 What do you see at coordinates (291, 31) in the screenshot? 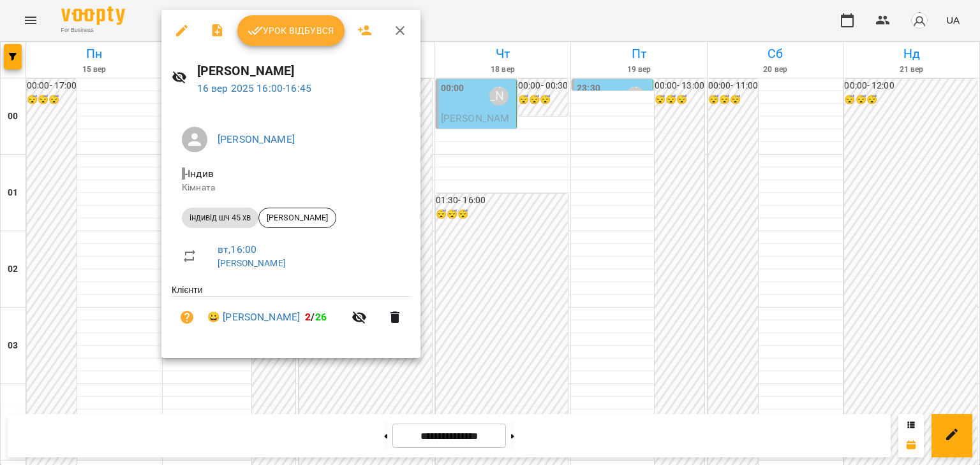
I see `button: Урок відбувся` at bounding box center [291, 31].